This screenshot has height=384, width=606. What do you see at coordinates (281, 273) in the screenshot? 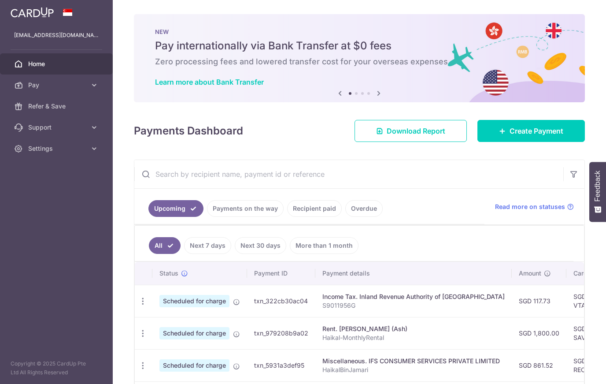
I see `th: Payment ID` at bounding box center [281, 273].